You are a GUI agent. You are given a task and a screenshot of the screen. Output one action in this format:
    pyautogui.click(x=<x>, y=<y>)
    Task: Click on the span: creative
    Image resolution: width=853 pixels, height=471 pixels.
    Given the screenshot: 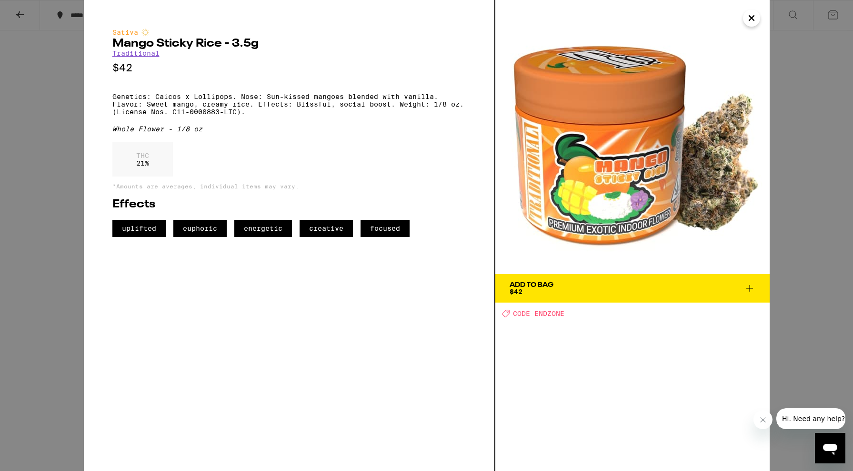 What is the action you would take?
    pyautogui.click(x=326, y=229)
    